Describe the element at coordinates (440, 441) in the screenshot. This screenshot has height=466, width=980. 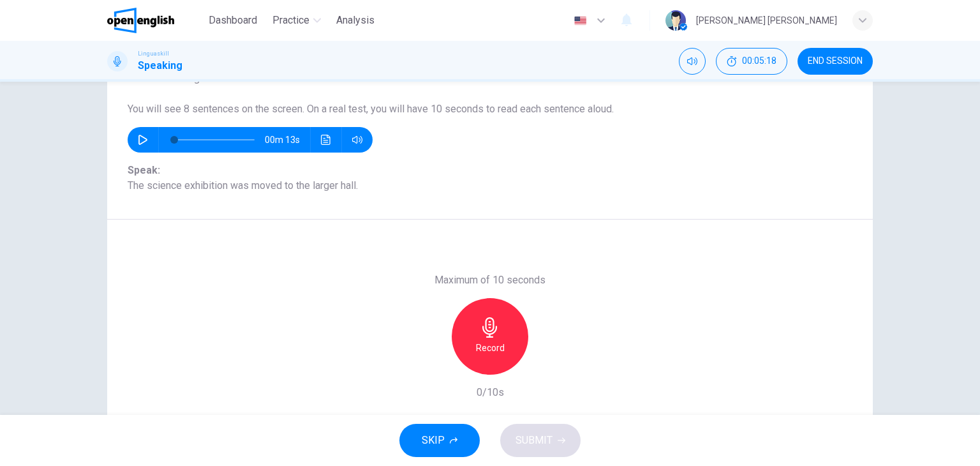
I see `button: SKIP` at that location.